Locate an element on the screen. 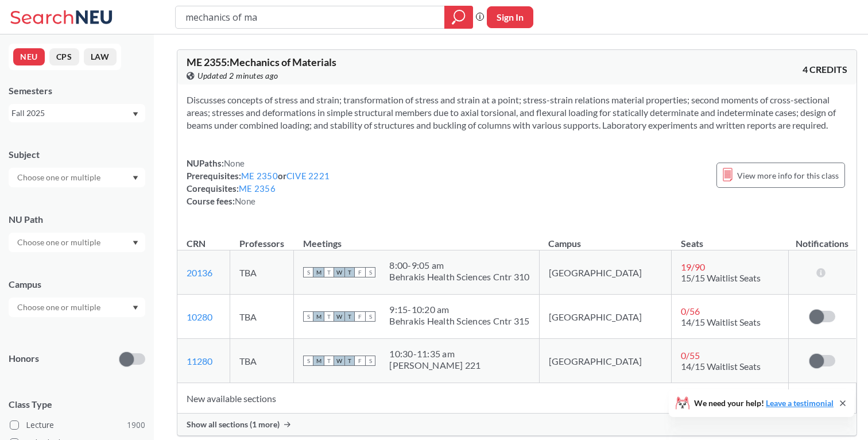 Image resolution: width=868 pixels, height=440 pixels. a: Leave a testimonial is located at coordinates (800, 402).